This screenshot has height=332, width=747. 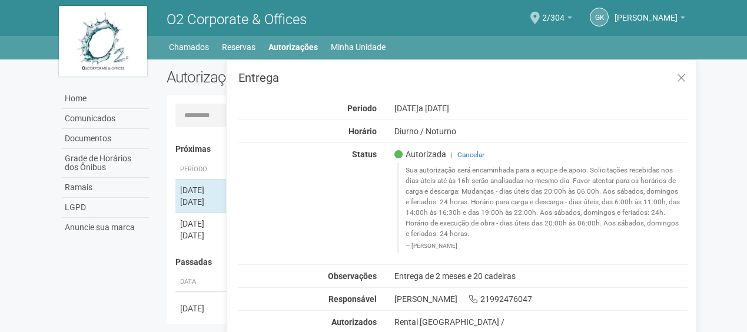 I want to click on strong: Responsável, so click(x=353, y=299).